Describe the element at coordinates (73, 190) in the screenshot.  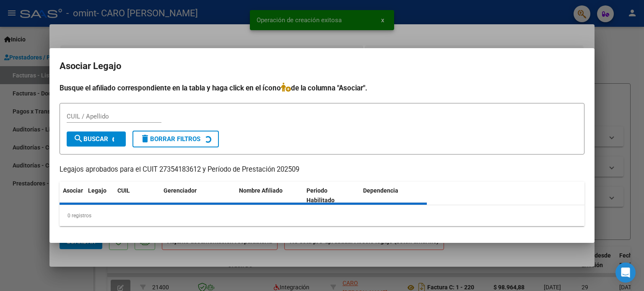
I see `span: Asociar` at that location.